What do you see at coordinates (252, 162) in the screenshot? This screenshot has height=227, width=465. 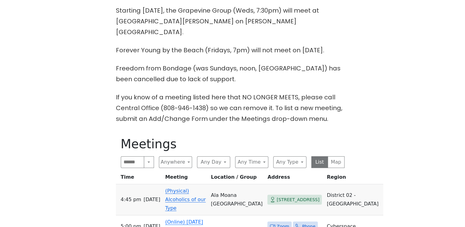 I see `button: Any Time` at bounding box center [252, 162].